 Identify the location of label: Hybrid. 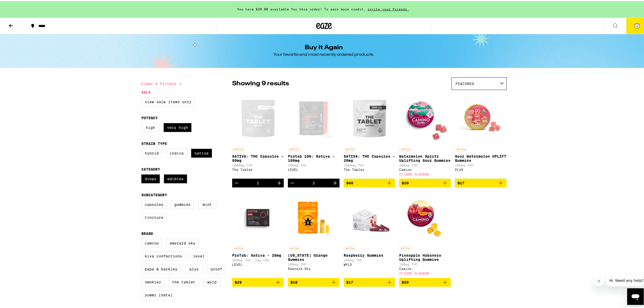
(152, 152).